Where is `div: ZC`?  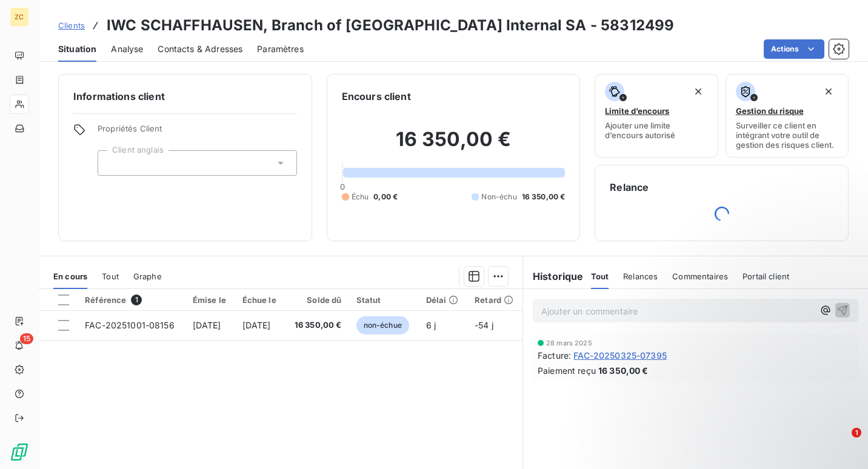
div: ZC is located at coordinates (20, 17).